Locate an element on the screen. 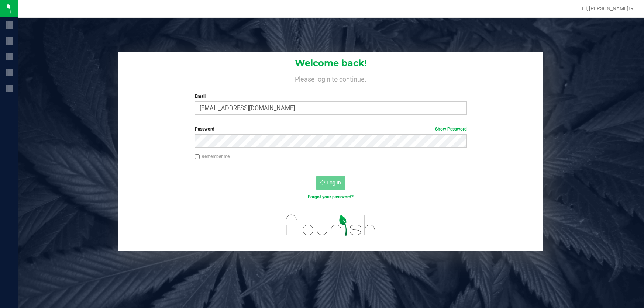 The image size is (644, 308). label: Remember me is located at coordinates (212, 156).